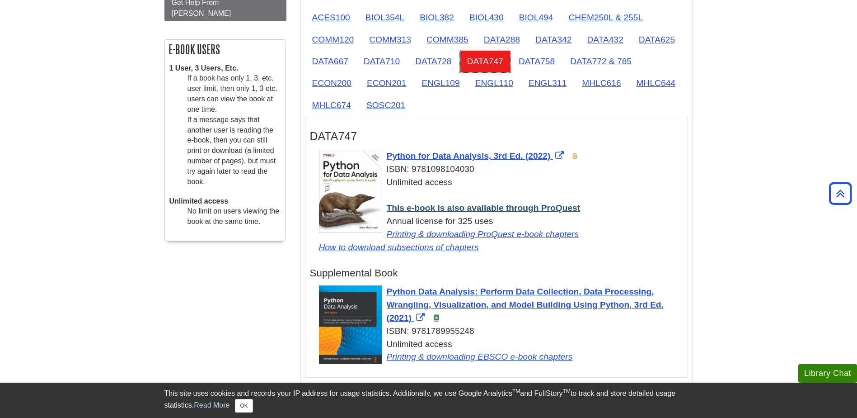 This screenshot has width=857, height=418. I want to click on a: CHEM250L & 255L, so click(605, 17).